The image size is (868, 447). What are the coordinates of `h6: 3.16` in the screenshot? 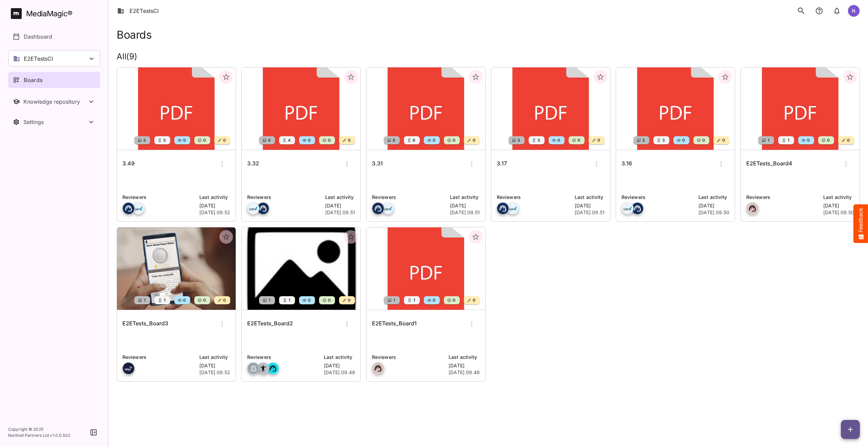 It's located at (627, 164).